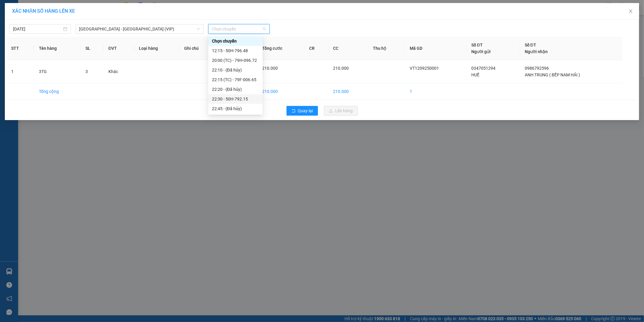 This screenshot has height=322, width=644. Describe the element at coordinates (235, 90) in the screenshot. I see `div: 22:20 - (Đã hủy)` at that location.